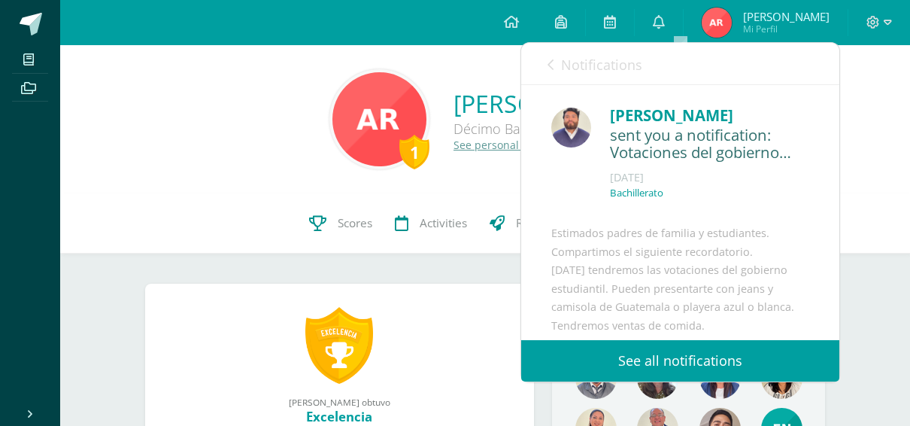  I want to click on div: Décimo Bachillerato A, so click(547, 129).